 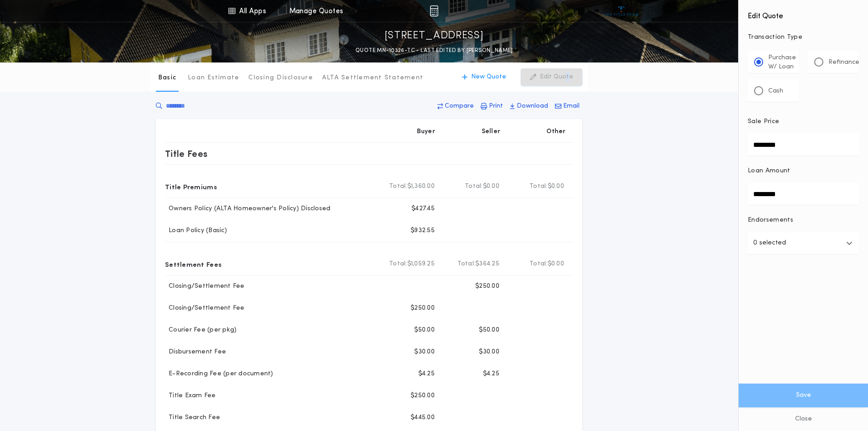 I want to click on button: Download, so click(x=529, y=106).